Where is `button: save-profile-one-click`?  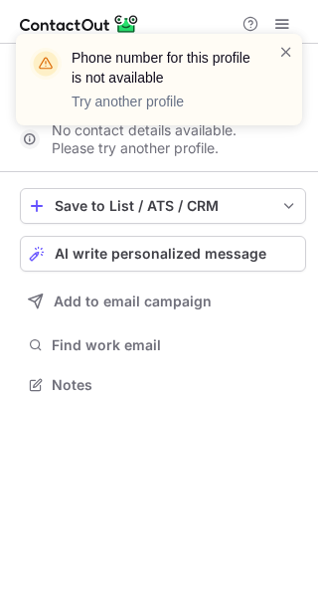 button: save-profile-one-click is located at coordinates (163, 206).